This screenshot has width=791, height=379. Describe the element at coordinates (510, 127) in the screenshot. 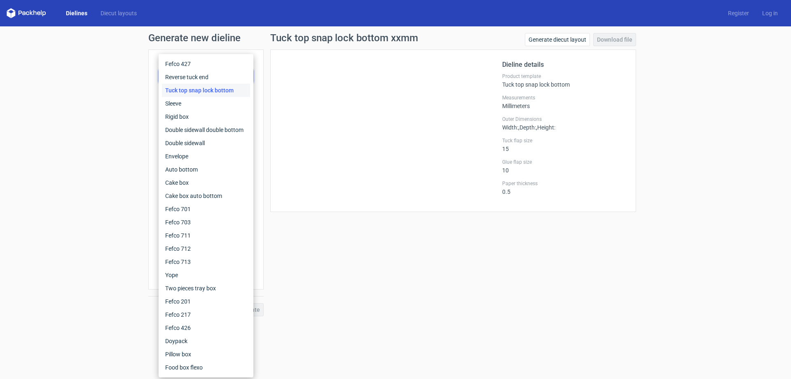

I see `span: Width :` at that location.